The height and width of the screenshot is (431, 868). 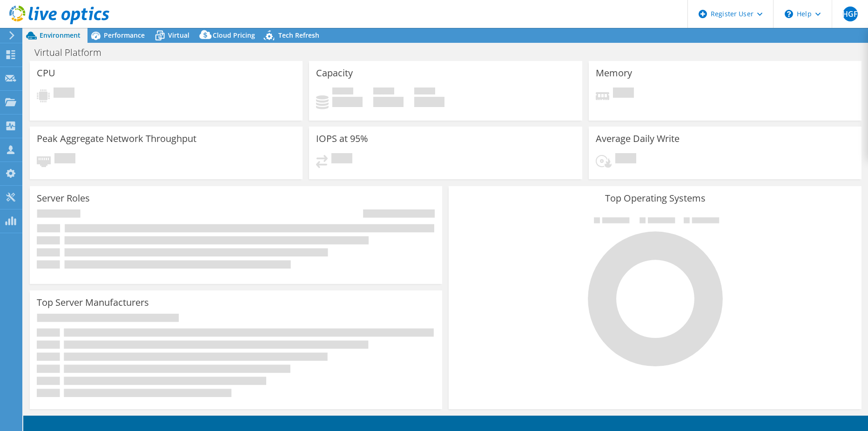 What do you see at coordinates (93, 303) in the screenshot?
I see `h3: Top Server Manufacturers` at bounding box center [93, 303].